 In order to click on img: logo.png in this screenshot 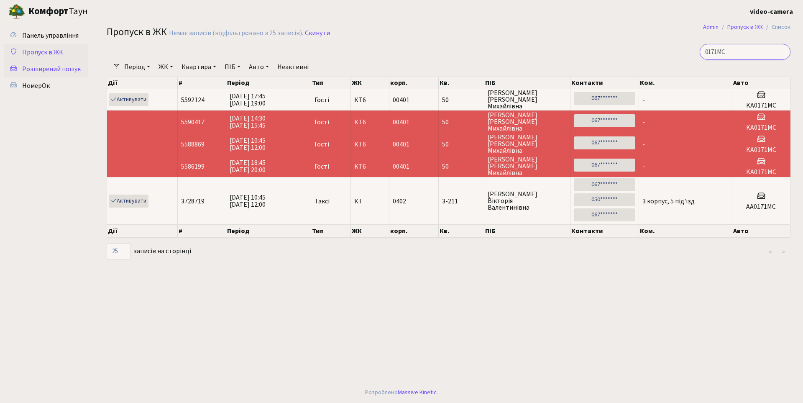, I will do `click(17, 12)`.